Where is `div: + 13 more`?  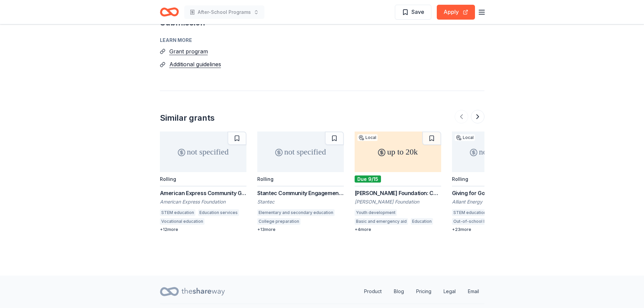
div: + 13 more is located at coordinates (301, 230).